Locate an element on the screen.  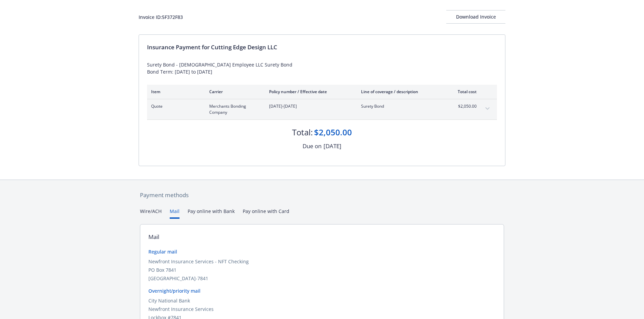
span: Surety Bond is located at coordinates (401, 106).